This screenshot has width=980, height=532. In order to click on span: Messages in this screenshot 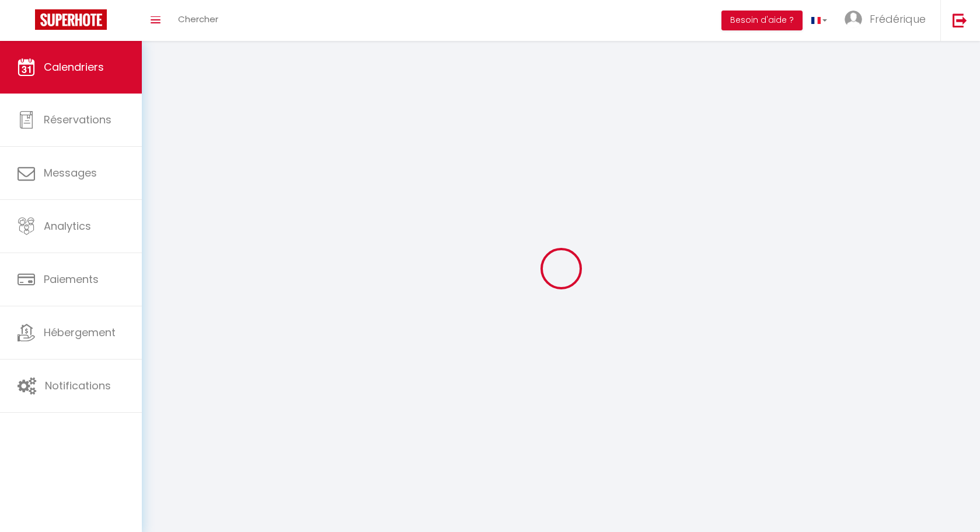, I will do `click(70, 172)`.